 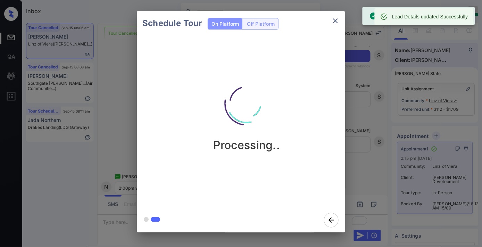 I want to click on div: Lead Details updated Successfully, so click(x=430, y=17).